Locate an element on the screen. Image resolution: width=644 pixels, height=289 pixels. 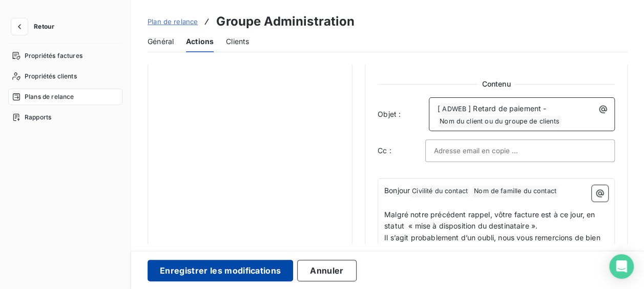
span: Nom du client ou du groupe de clients is located at coordinates (500, 121).